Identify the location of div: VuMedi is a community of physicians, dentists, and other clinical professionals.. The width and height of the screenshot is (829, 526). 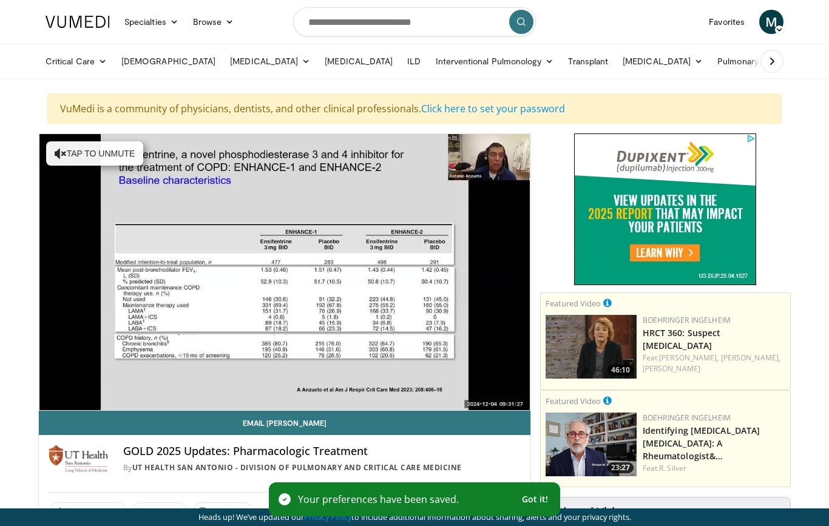
(414, 109).